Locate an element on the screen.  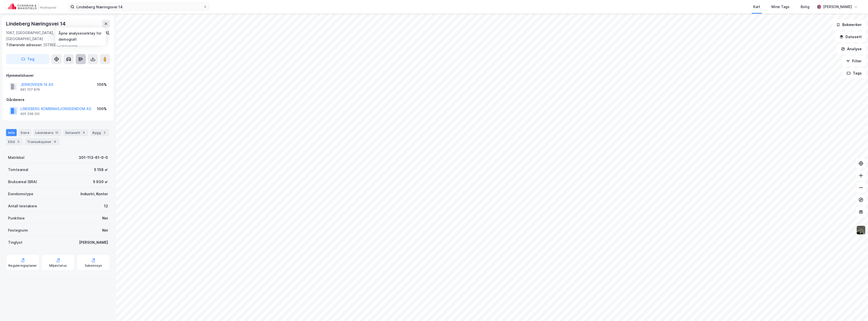
div: Leietakere is located at coordinates (47, 133).